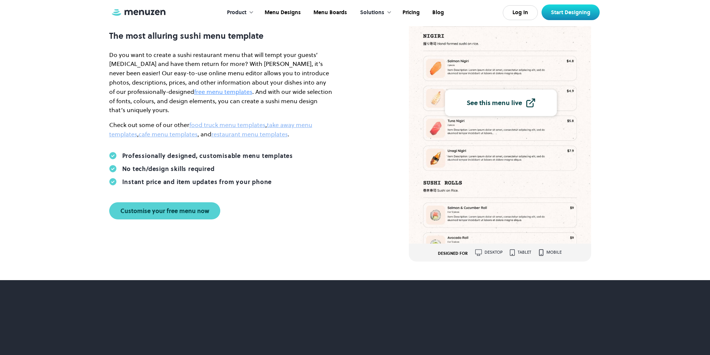 The height and width of the screenshot is (355, 710). Describe the element at coordinates (554, 252) in the screenshot. I see `div: mobile` at that location.